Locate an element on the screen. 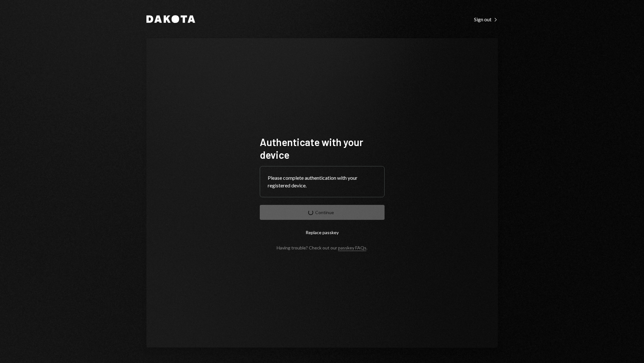 This screenshot has height=363, width=644. h1: Authenticate with your device is located at coordinates (322, 148).